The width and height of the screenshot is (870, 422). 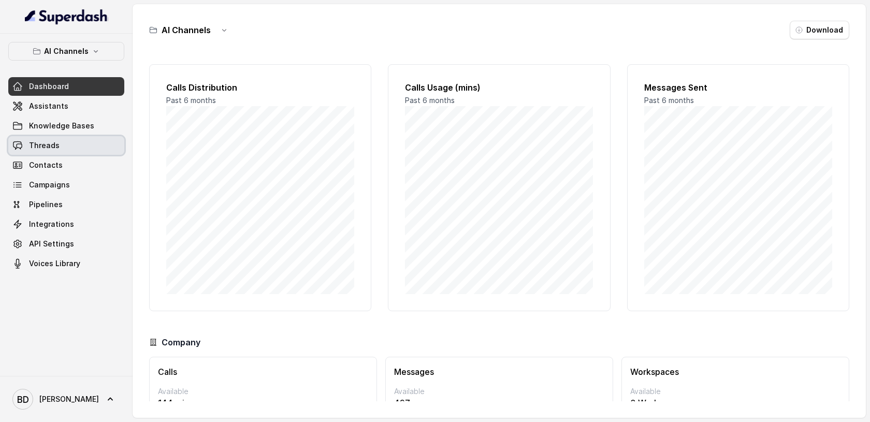 What do you see at coordinates (66, 205) in the screenshot?
I see `a: Pipelines` at bounding box center [66, 205].